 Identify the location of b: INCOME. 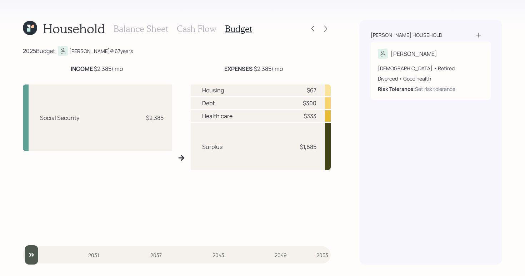
(82, 69).